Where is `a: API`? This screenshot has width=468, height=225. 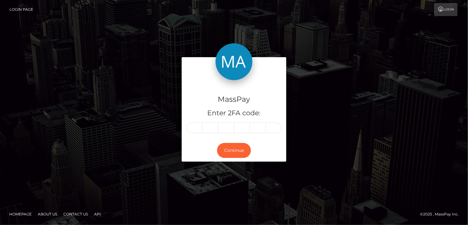
a: API is located at coordinates (98, 214).